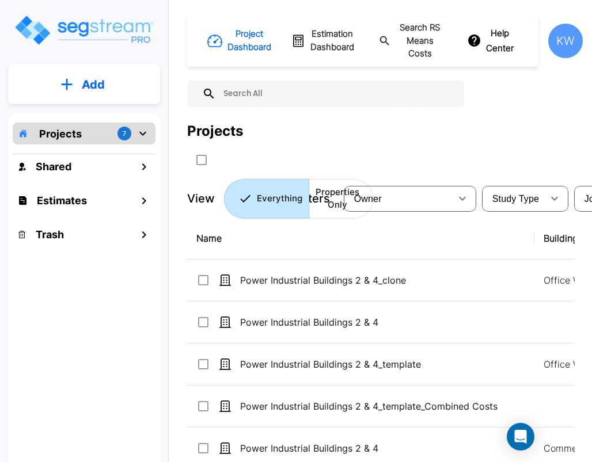 This screenshot has width=592, height=462. Describe the element at coordinates (337, 199) in the screenshot. I see `p: Properties Only` at that location.